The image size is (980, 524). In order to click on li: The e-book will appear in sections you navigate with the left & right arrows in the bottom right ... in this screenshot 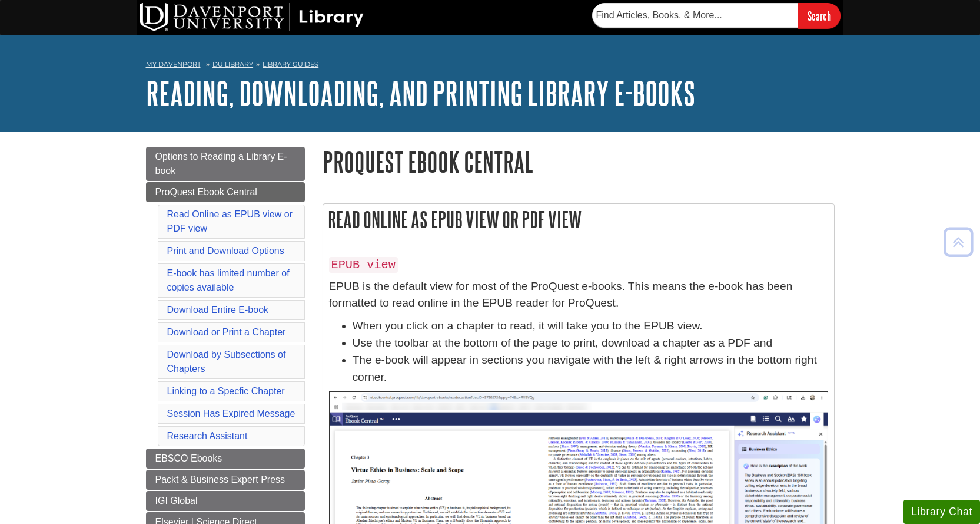, I will do `click(591, 369)`.